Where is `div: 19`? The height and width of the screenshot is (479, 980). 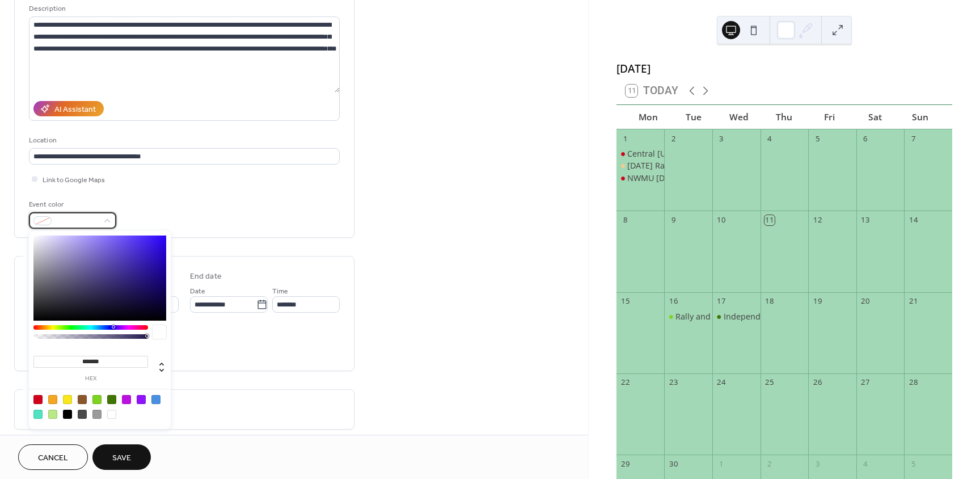 div: 19 is located at coordinates (817, 301).